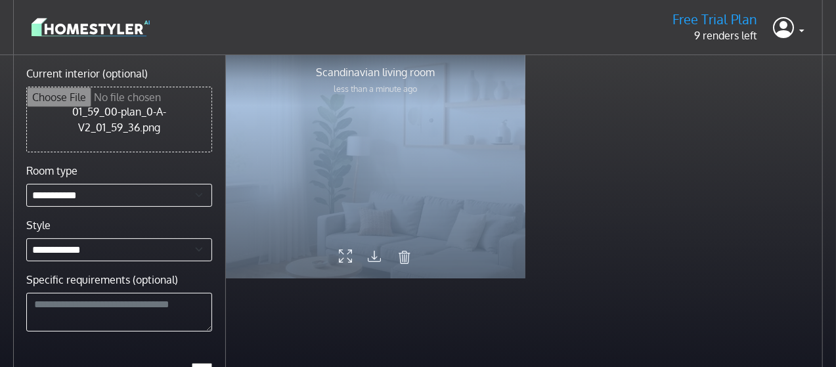  I want to click on p: 9 renders left, so click(715, 35).